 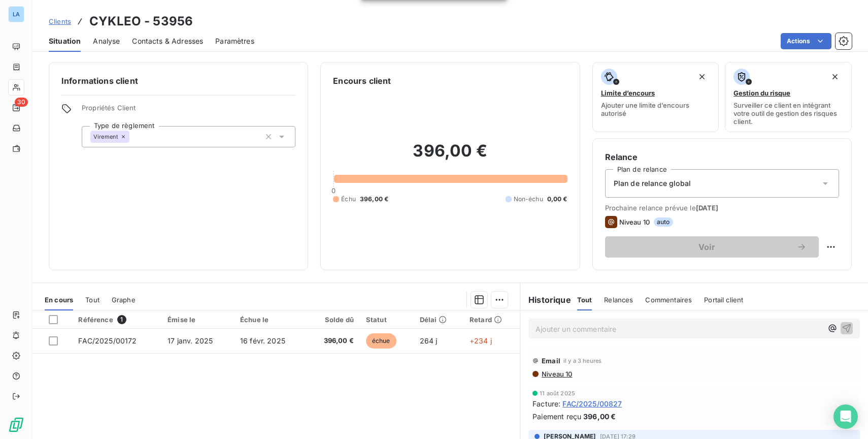 What do you see at coordinates (178, 81) in the screenshot?
I see `h6: Informations client` at bounding box center [178, 81].